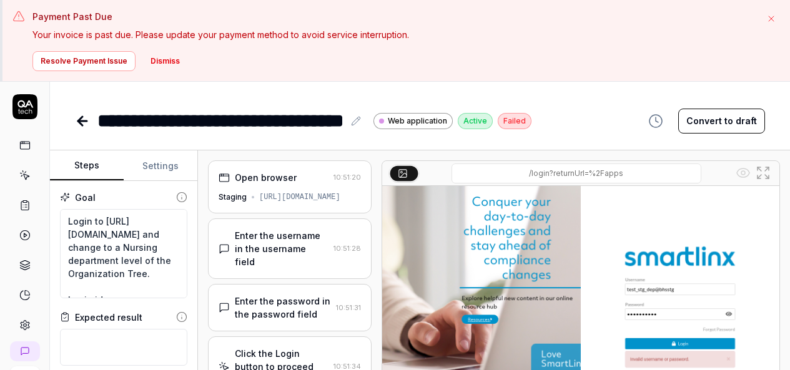  What do you see at coordinates (394, 34) in the screenshot?
I see `p: Your invoice is past due. Please update your payment method to avoid service interruption.` at bounding box center [394, 34].